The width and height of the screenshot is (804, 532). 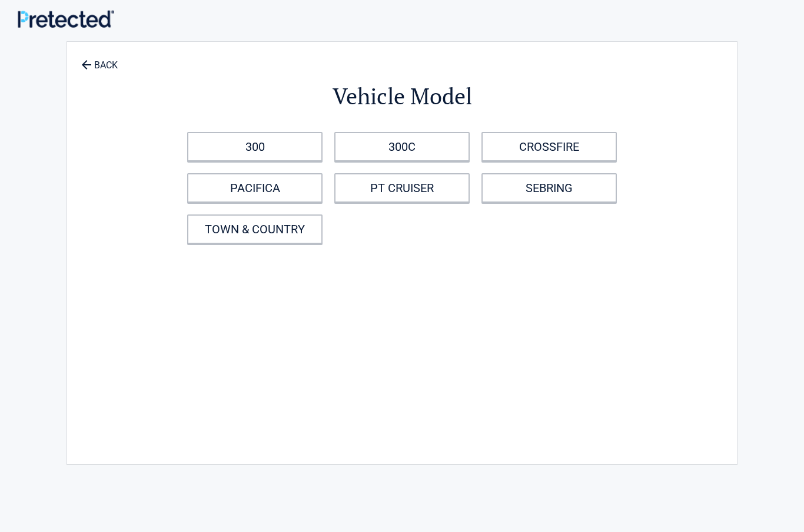 What do you see at coordinates (549, 146) in the screenshot?
I see `a: CROSSFIRE` at bounding box center [549, 146].